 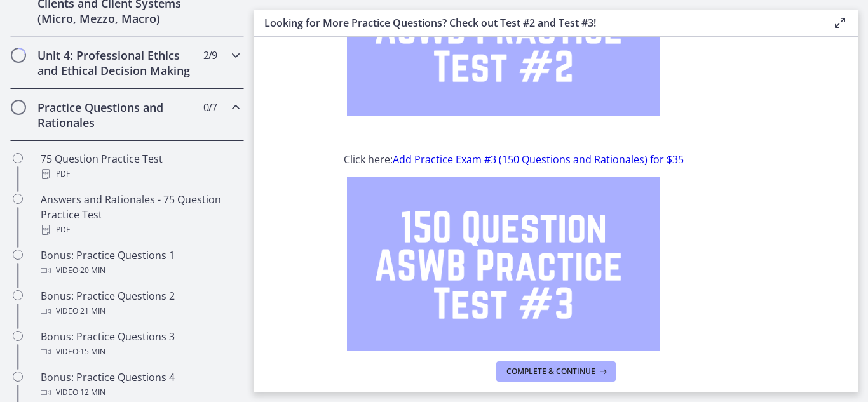 What do you see at coordinates (115, 115) in the screenshot?
I see `h2: Practice Questions and Rationales` at bounding box center [115, 115].